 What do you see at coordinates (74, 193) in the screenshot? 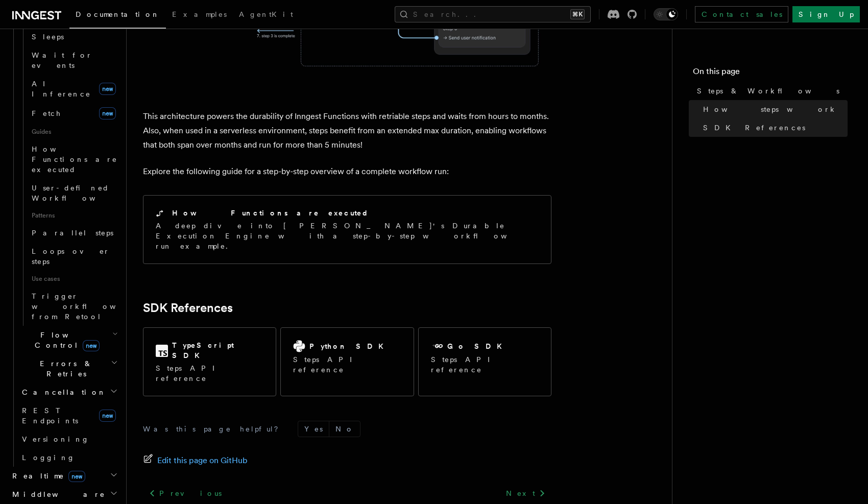
I see `a: User-defined Workflows` at bounding box center [74, 193].